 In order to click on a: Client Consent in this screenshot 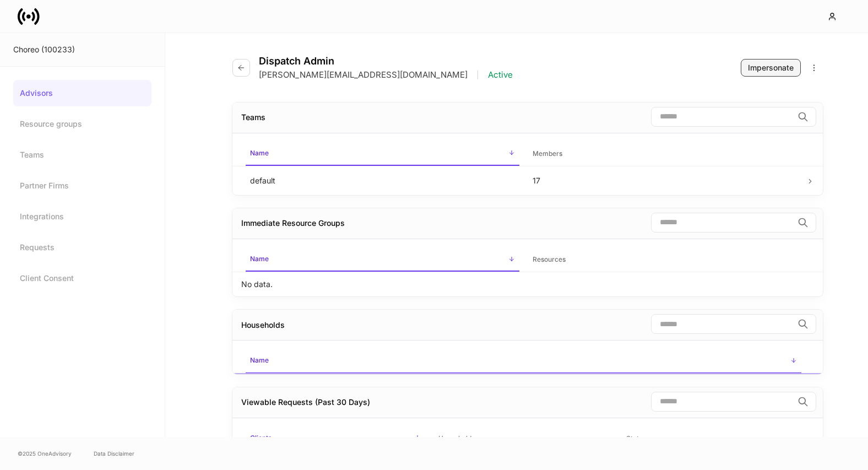, I will do `click(82, 278)`.